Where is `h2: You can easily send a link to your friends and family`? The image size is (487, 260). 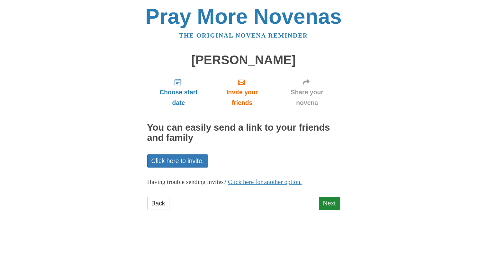 h2: You can easily send a link to your friends and family is located at coordinates (244, 133).